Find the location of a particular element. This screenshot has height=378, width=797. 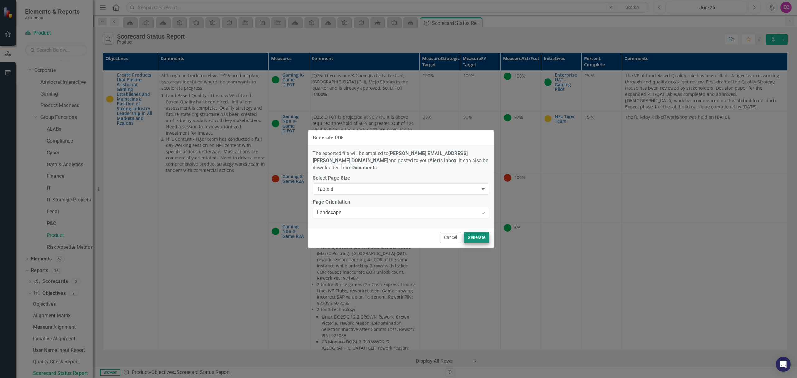

label: Select Page Size is located at coordinates (401, 178).